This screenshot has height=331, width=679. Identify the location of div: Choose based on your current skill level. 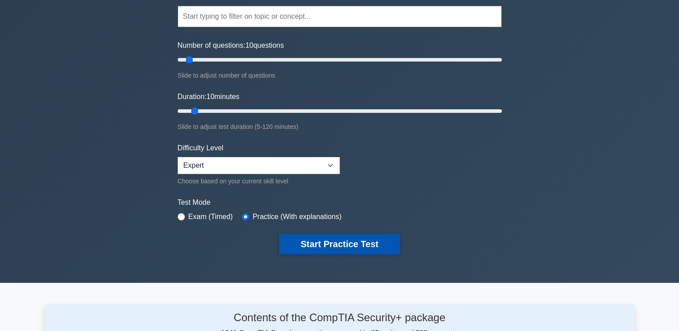
(258, 181).